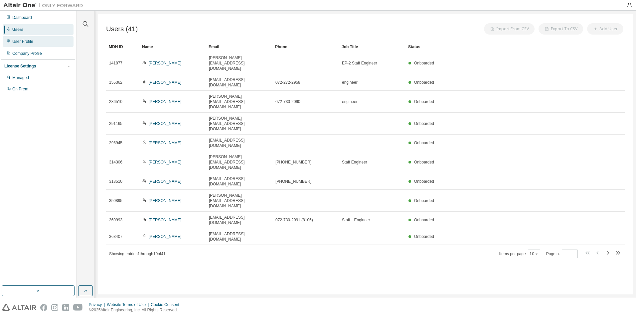  What do you see at coordinates (116, 201) in the screenshot?
I see `span: 350895` at bounding box center [116, 201].